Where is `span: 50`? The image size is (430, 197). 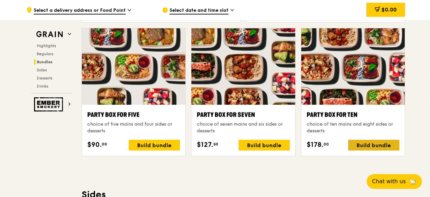
span: 50 is located at coordinates (216, 144).